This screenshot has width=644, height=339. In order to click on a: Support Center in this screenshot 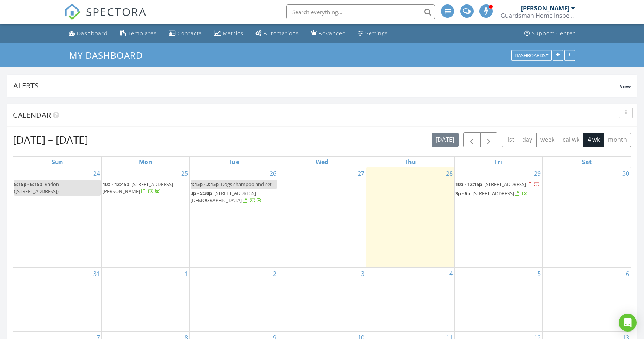, I will do `click(549, 34)`.